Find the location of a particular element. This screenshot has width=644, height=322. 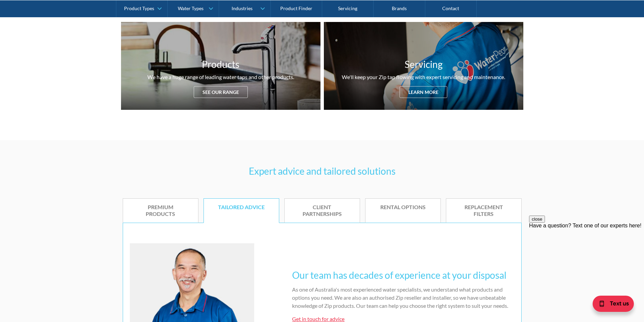

h3: Expert advice and tailored solutions is located at coordinates (322, 171).